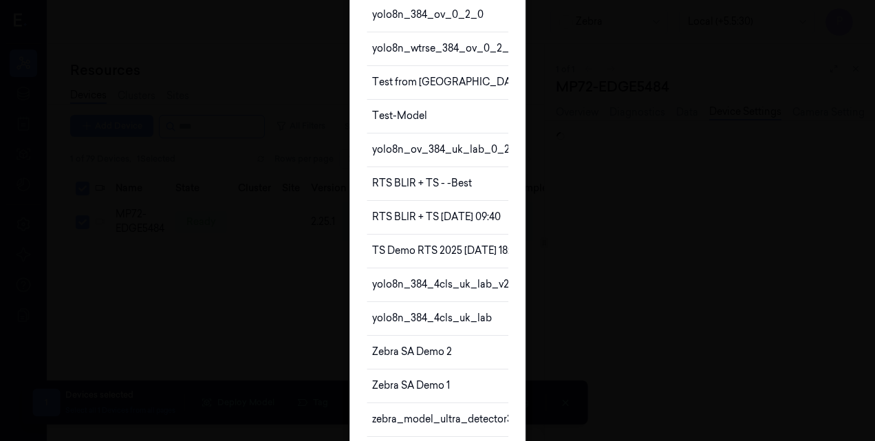 The height and width of the screenshot is (441, 875). Describe the element at coordinates (444, 48) in the screenshot. I see `span: yolo8n_wtrse_384_ov_0_2_0` at that location.